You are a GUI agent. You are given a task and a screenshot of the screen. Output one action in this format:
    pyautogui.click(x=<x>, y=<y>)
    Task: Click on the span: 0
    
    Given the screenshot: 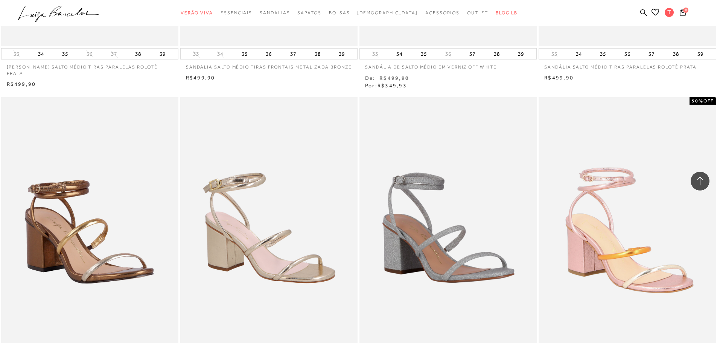 What is the action you would take?
    pyautogui.click(x=686, y=10)
    